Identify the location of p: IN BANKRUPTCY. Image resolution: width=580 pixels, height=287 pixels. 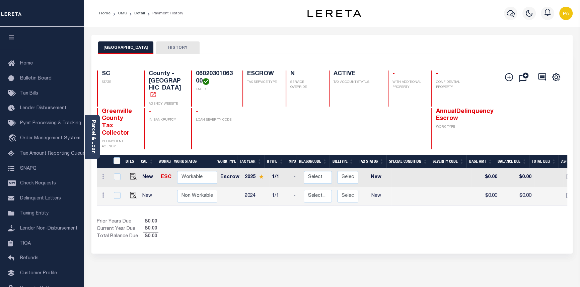
(166, 120).